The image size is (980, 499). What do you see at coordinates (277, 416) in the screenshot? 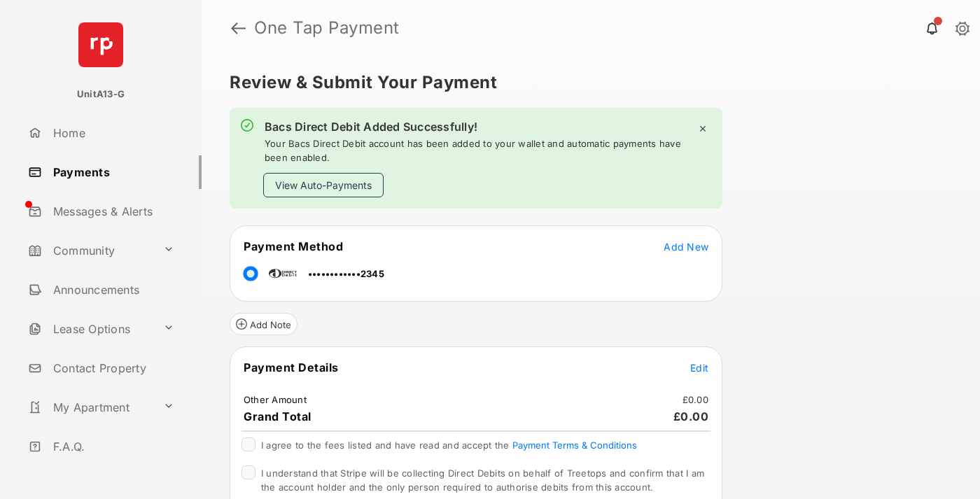
I see `span: Grand Total` at bounding box center [277, 416].